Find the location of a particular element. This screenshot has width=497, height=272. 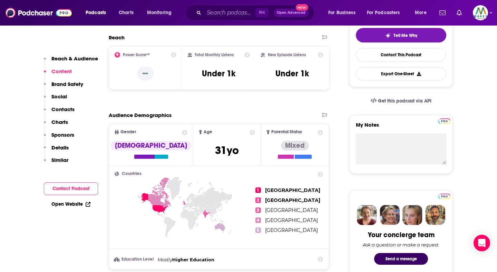

p: Brand Safety is located at coordinates (67, 84).